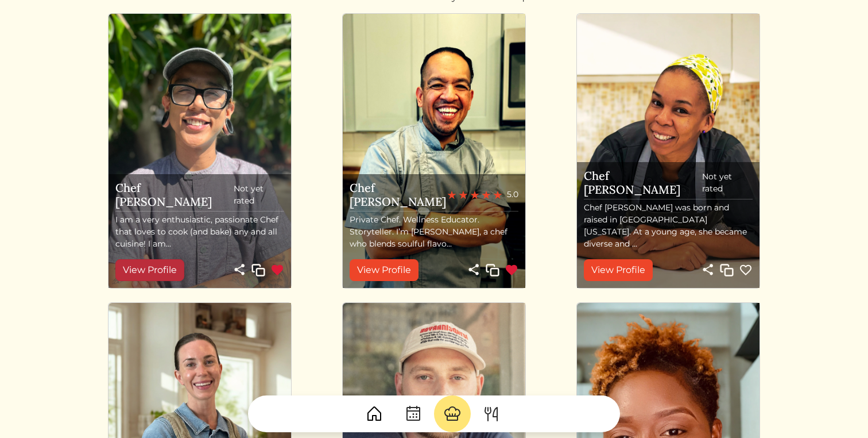 The height and width of the screenshot is (438, 868). I want to click on span: 5.0, so click(513, 194).